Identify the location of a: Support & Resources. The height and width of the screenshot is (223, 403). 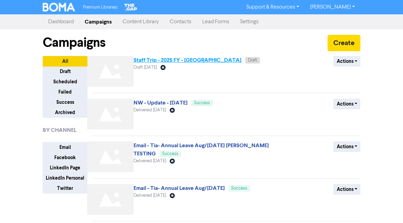
(273, 7).